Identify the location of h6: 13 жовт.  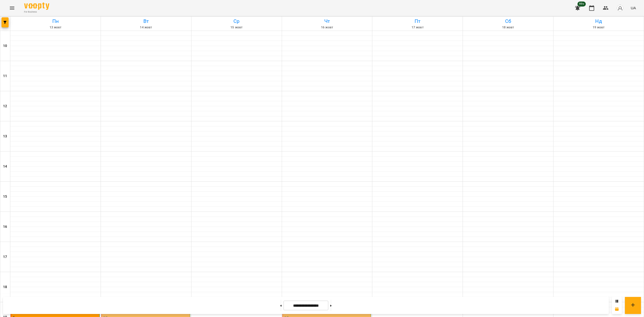
(56, 27).